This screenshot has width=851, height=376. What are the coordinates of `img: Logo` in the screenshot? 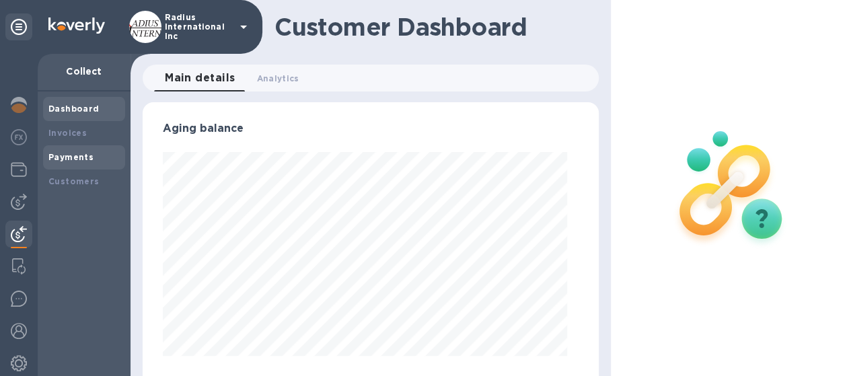 It's located at (77, 26).